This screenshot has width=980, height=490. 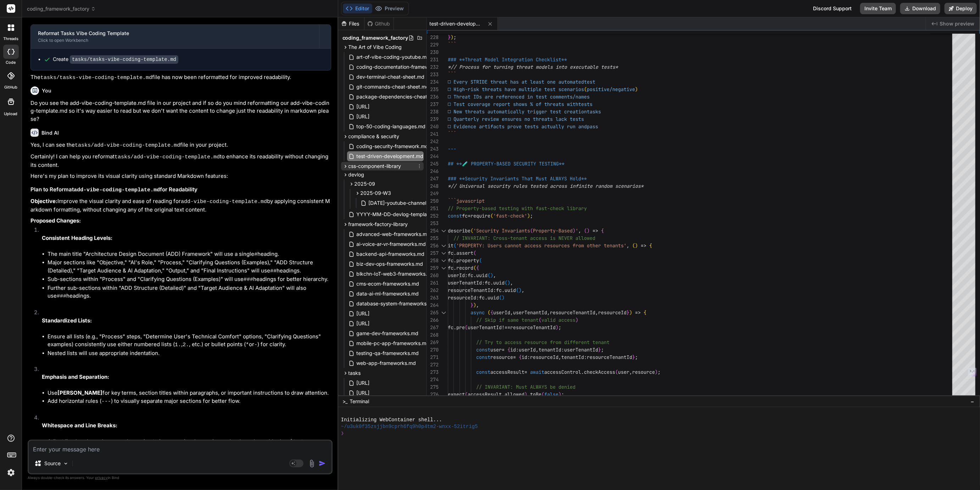 I want to click on div: 248, so click(x=433, y=186).